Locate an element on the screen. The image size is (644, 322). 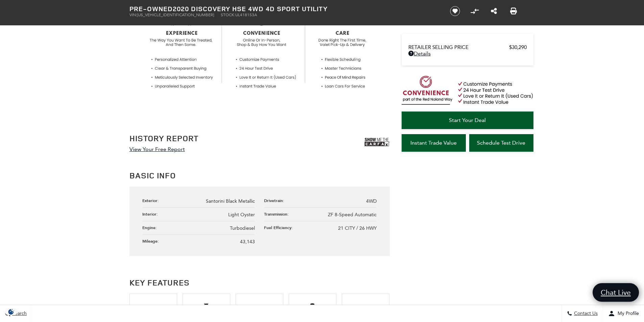
a: Start Your Deal is located at coordinates (468, 120).